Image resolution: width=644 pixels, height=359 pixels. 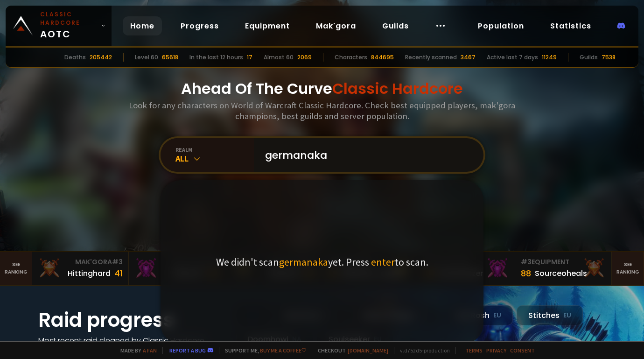 I want to click on div: In the last 12 hours, so click(x=216, y=58).